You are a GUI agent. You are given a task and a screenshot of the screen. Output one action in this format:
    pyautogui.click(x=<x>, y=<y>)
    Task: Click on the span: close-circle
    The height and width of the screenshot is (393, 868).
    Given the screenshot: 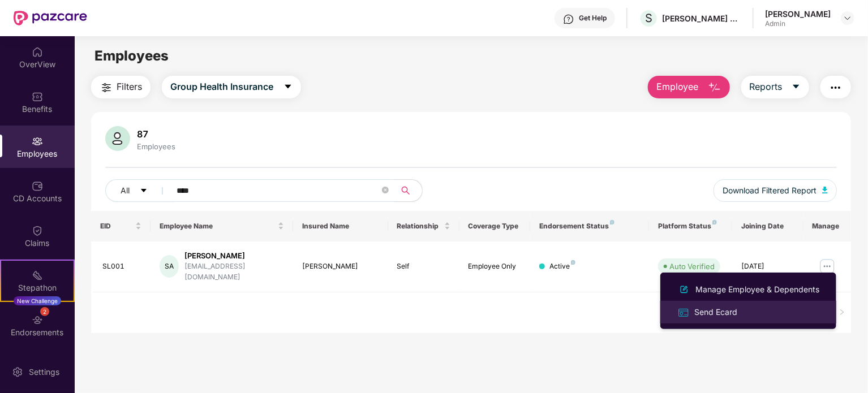 What is the action you would take?
    pyautogui.click(x=385, y=190)
    